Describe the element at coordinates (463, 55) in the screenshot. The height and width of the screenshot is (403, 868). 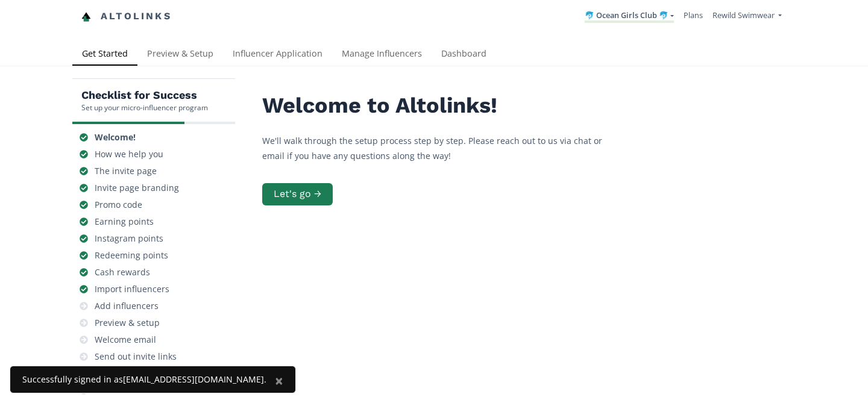
I see `a: Dashboard` at that location.